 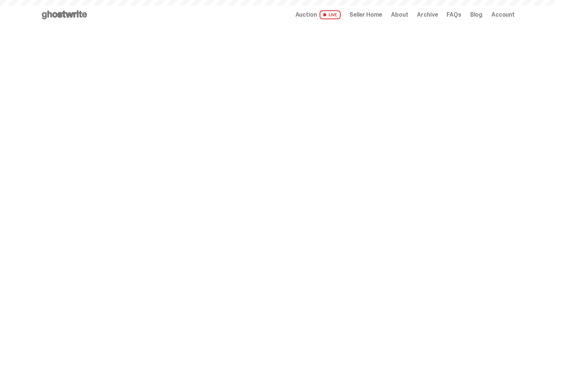 What do you see at coordinates (399, 14) in the screenshot?
I see `span: About` at bounding box center [399, 14].